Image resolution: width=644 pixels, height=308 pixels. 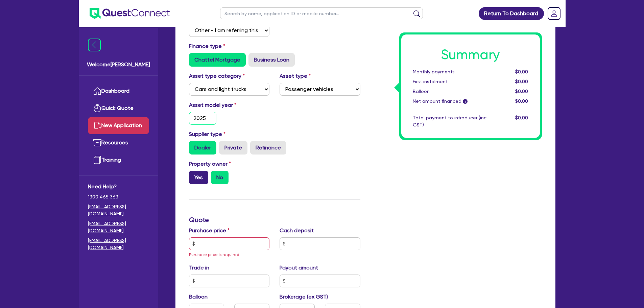 I want to click on span: Purchase price is required, so click(x=214, y=255).